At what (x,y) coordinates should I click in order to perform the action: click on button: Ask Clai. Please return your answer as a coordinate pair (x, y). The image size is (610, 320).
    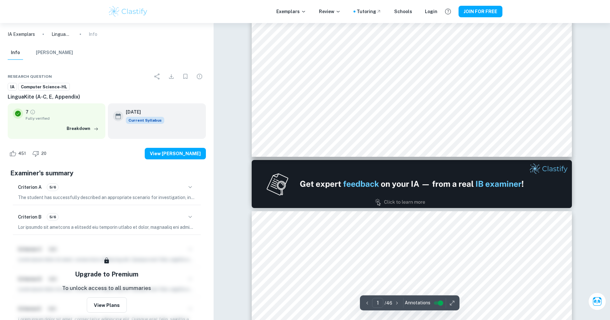
    Looking at the image, I should click on (597, 302).